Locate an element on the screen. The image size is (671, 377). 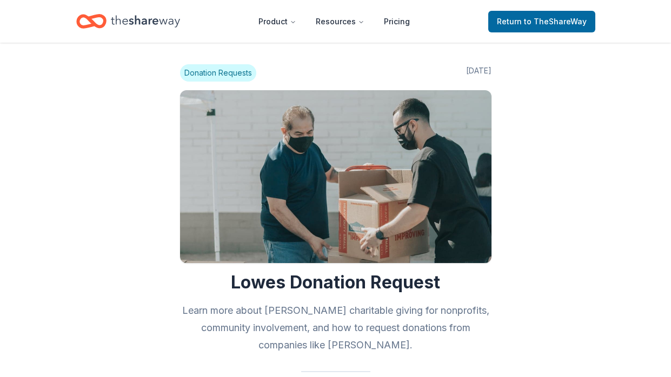
span: Donation Requests is located at coordinates (218, 73).